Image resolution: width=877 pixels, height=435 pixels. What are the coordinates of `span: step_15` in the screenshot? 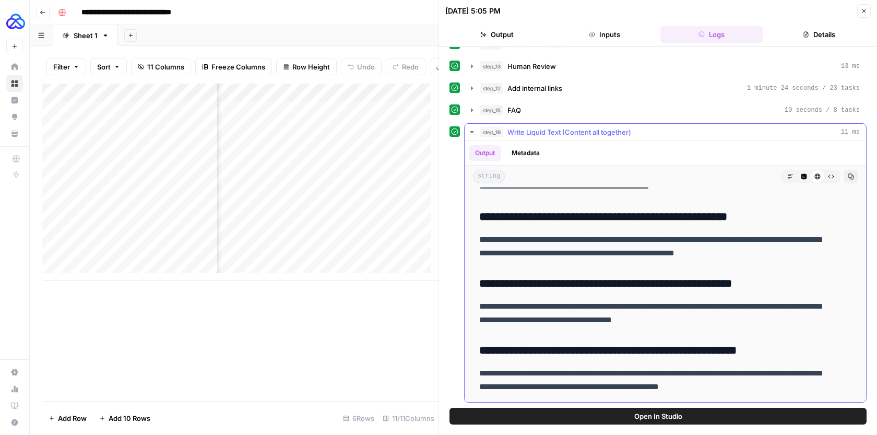 It's located at (492, 110).